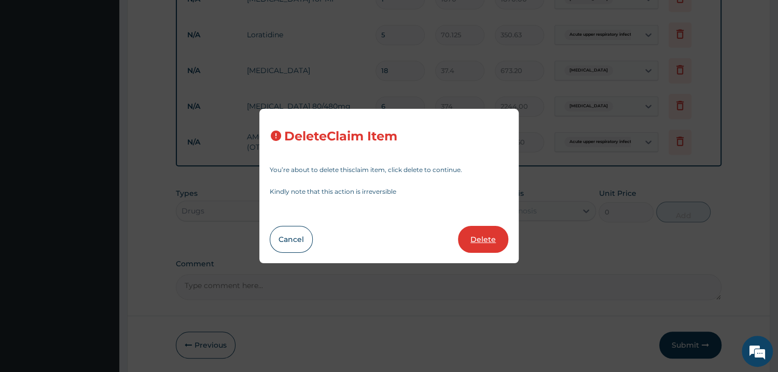 The width and height of the screenshot is (778, 372). What do you see at coordinates (101, 274) in the screenshot?
I see `textarea: Type your message and hit 'Enter'` at bounding box center [101, 274].